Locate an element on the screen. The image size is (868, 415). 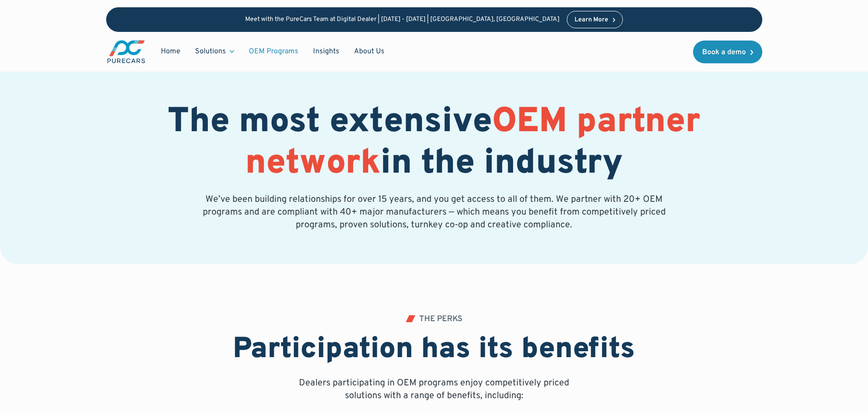
h1: The most extensive in the industry is located at coordinates (434, 143).